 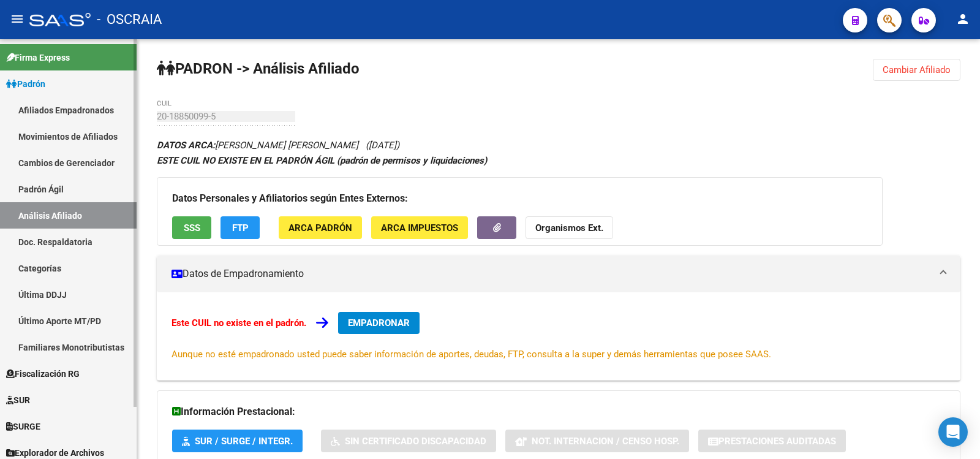 I want to click on strong: DATOS ARCA:, so click(x=186, y=145).